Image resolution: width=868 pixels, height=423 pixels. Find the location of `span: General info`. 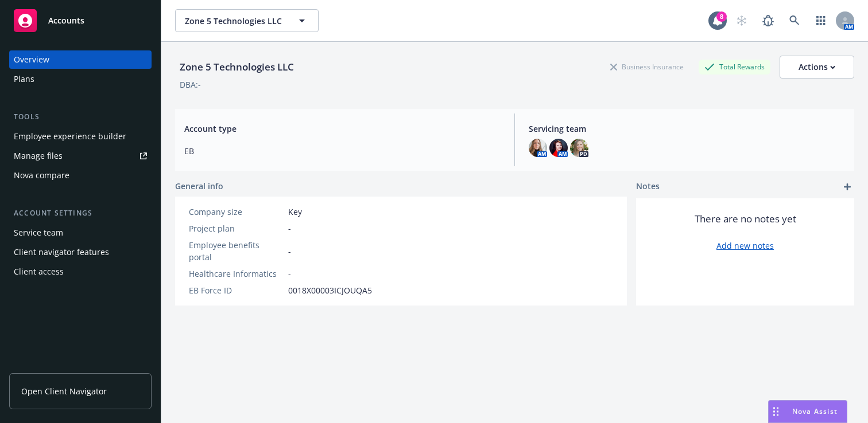

span: General info is located at coordinates (199, 186).